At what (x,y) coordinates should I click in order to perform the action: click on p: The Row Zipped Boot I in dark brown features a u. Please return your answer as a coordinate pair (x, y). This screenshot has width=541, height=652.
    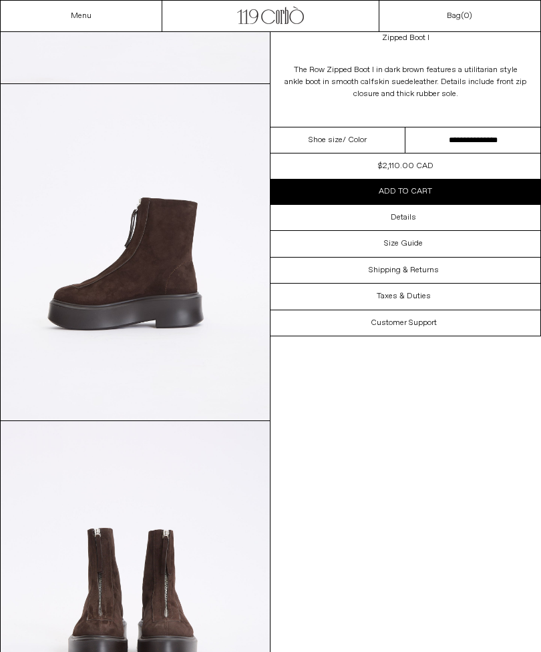
    Looking at the image, I should click on (405, 82).